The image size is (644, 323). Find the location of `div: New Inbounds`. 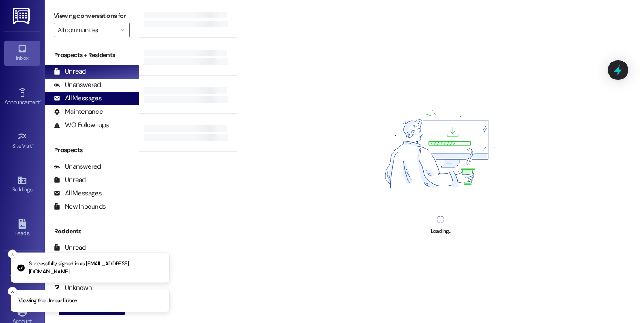

div: New Inbounds is located at coordinates (79, 207).